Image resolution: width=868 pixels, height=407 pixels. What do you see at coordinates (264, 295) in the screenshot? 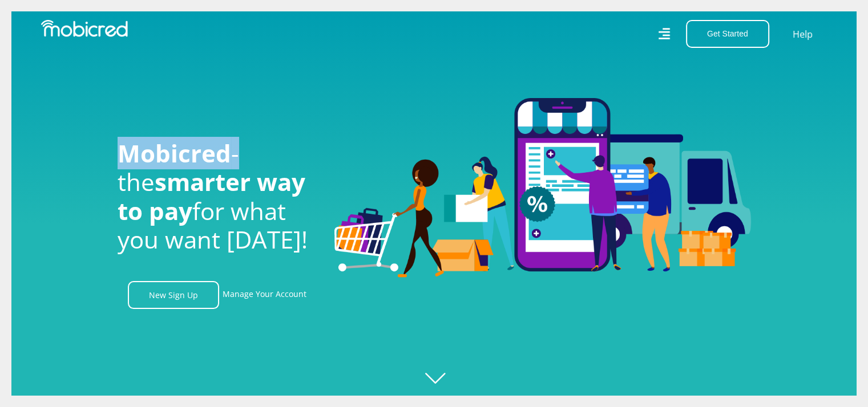
I see `a: Manage Your Account` at bounding box center [264, 295].